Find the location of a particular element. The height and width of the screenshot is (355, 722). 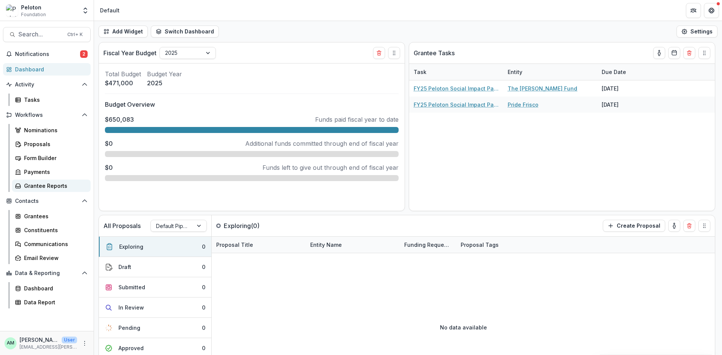

div: Funding Requested is located at coordinates (428, 245).